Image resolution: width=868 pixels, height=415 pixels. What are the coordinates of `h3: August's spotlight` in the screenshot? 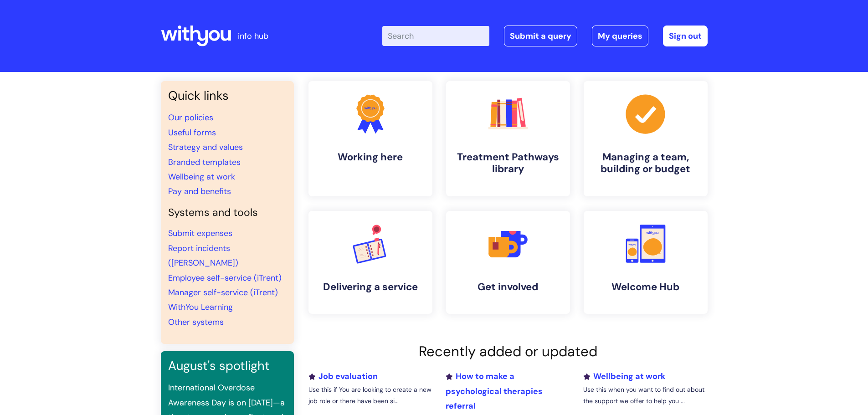 It's located at (227, 366).